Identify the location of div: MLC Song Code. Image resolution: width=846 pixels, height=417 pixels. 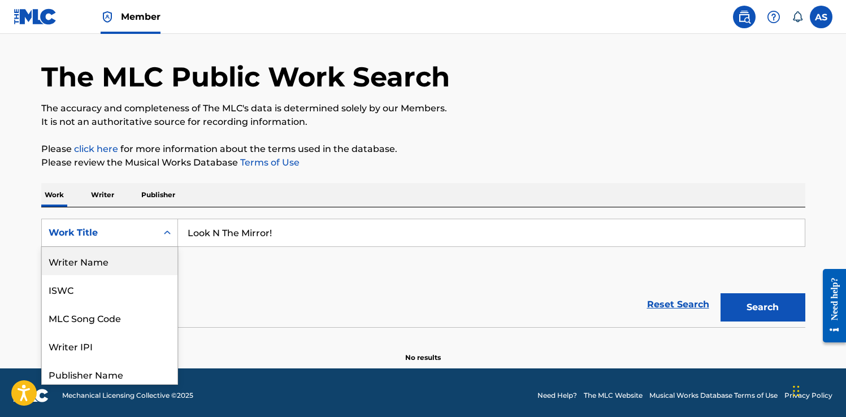
(110, 317).